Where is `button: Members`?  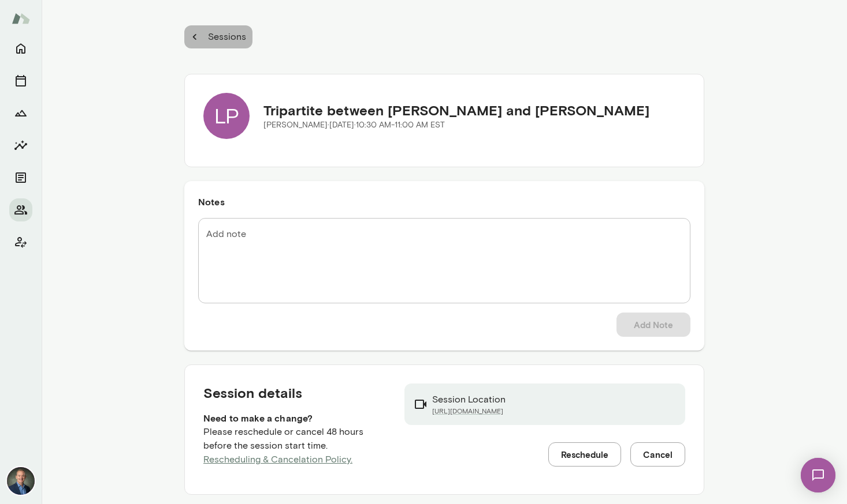
button: Members is located at coordinates (20, 210).